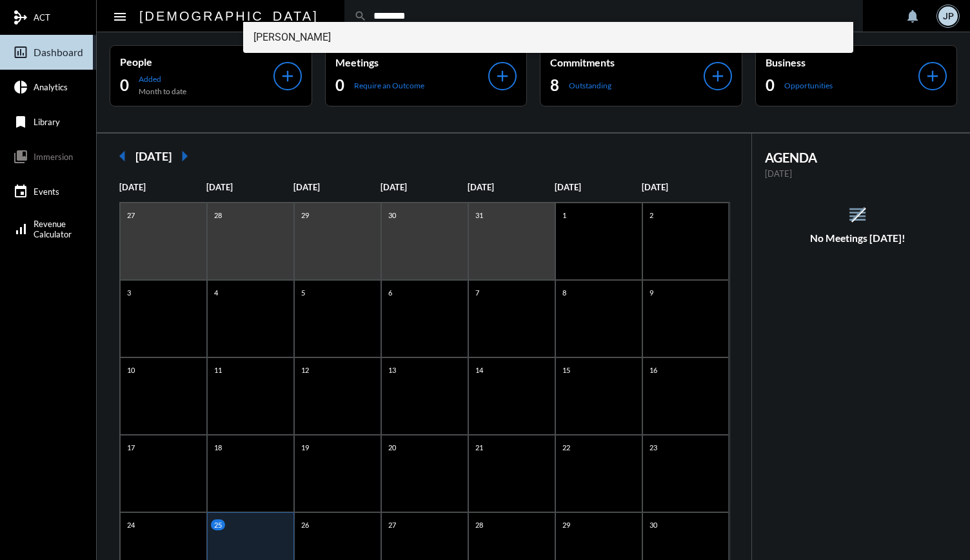 The image size is (970, 560). I want to click on div: JP, so click(948, 16).